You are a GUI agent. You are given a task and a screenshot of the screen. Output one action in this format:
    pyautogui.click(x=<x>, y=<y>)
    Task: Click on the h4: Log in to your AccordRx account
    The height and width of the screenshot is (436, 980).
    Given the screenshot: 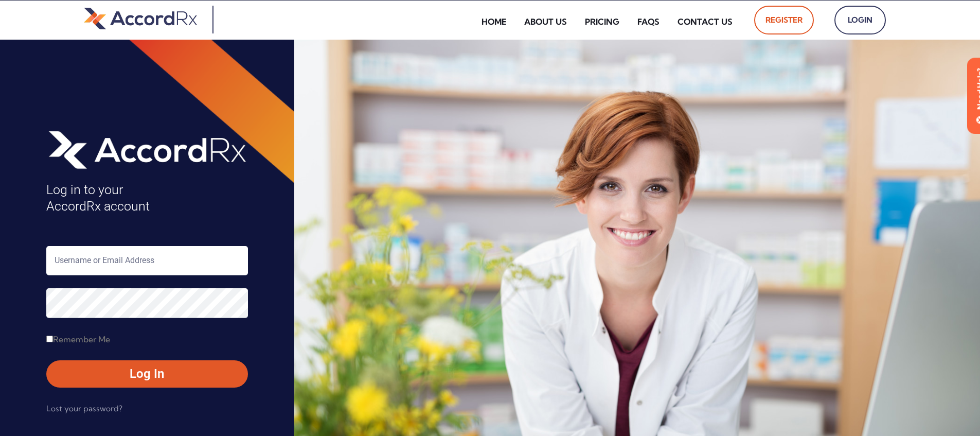 What is the action you would take?
    pyautogui.click(x=147, y=198)
    